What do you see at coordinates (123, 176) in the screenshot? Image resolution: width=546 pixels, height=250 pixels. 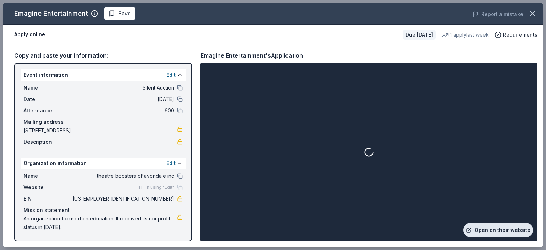 I see `span: theatre boosters of avondale inc` at bounding box center [123, 176].